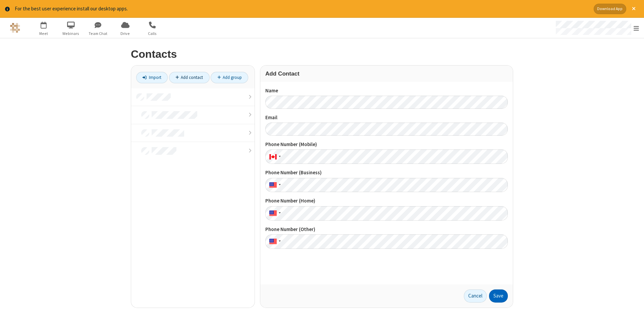 The height and width of the screenshot is (318, 644). I want to click on span: Meet, so click(43, 33).